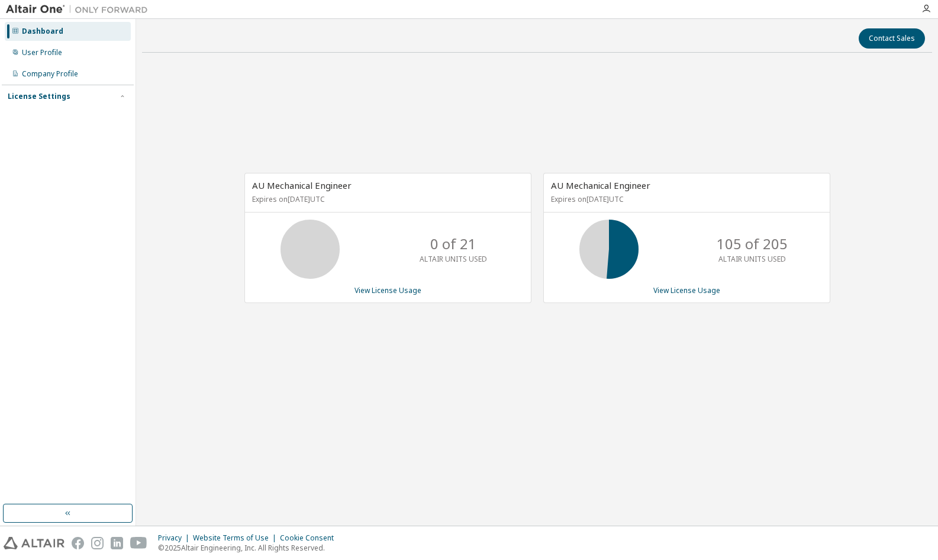 This screenshot has width=938, height=560. I want to click on p: 105 of 205, so click(753, 244).